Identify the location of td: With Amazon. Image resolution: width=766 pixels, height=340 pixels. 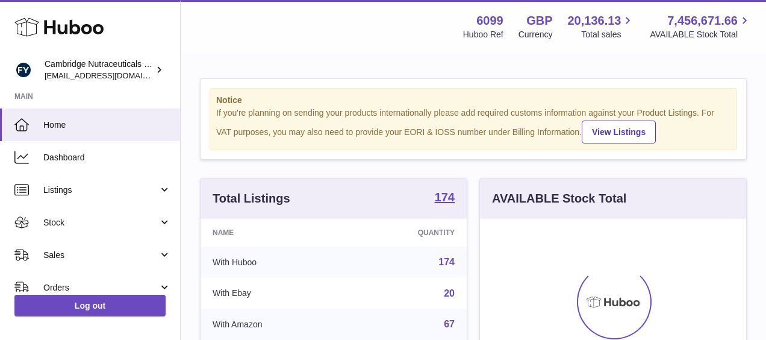
(273, 324).